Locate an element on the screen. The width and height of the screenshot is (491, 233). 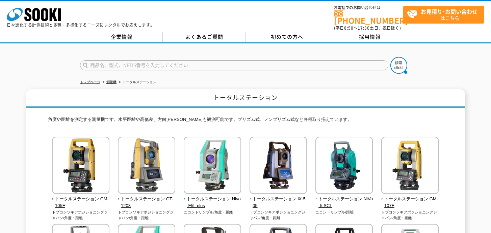
p: 日々進化する計測技術と多種・多様化するニーズにレンタルでお応えします。 is located at coordinates (81, 25).